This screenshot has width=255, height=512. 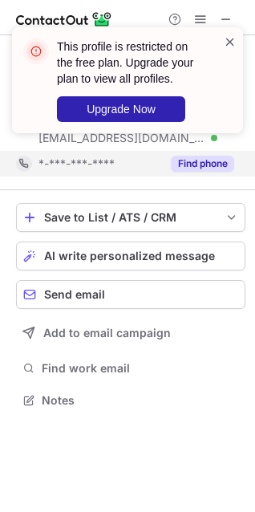 I want to click on span: Add to email campaign, so click(x=107, y=333).